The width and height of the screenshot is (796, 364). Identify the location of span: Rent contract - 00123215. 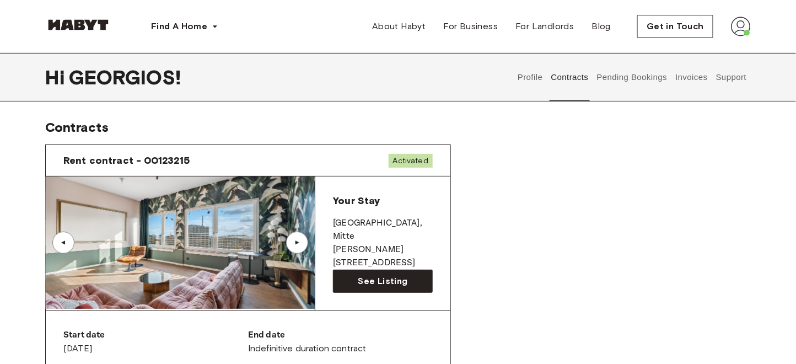
(127, 160).